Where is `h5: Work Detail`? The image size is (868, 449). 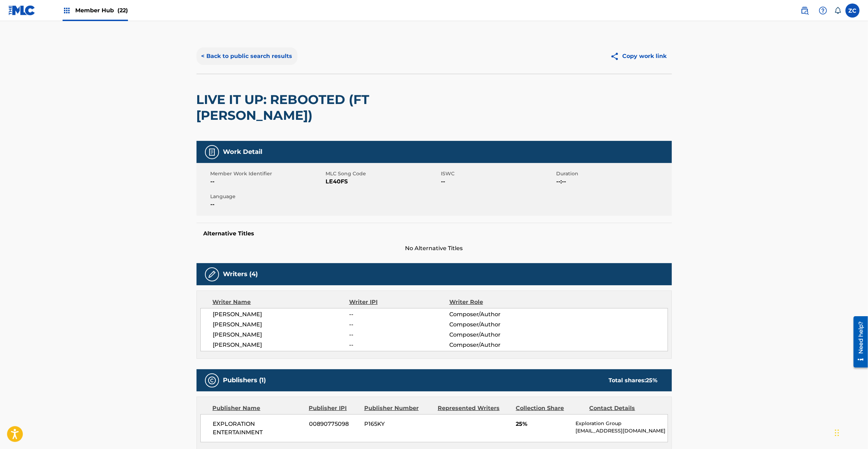
h5: Work Detail is located at coordinates (243, 152).